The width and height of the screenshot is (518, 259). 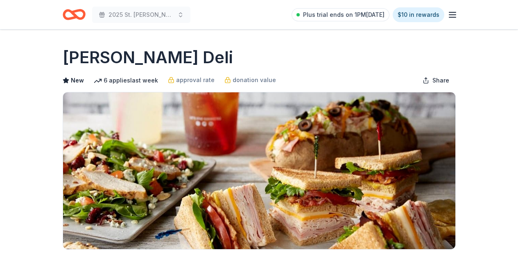 I want to click on span: Share, so click(x=441, y=80).